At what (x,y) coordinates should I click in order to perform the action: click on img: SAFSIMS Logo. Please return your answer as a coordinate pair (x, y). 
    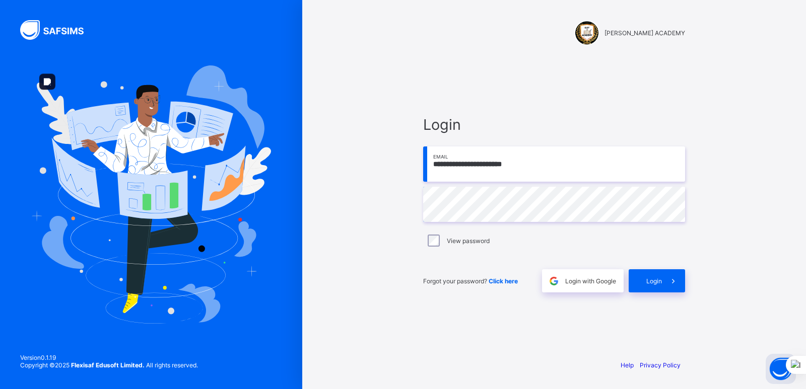
    Looking at the image, I should click on (58, 30).